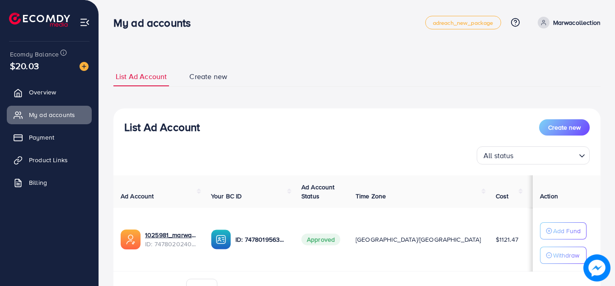 Image resolution: width=615 pixels, height=286 pixels. What do you see at coordinates (162, 127) in the screenshot?
I see `h3: List Ad Account` at bounding box center [162, 127].